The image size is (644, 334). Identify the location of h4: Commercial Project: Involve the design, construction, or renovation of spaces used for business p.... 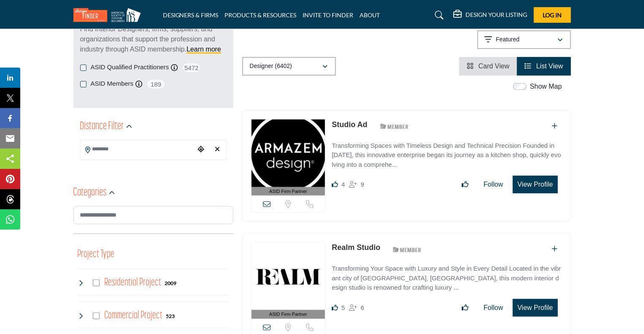
(134, 315).